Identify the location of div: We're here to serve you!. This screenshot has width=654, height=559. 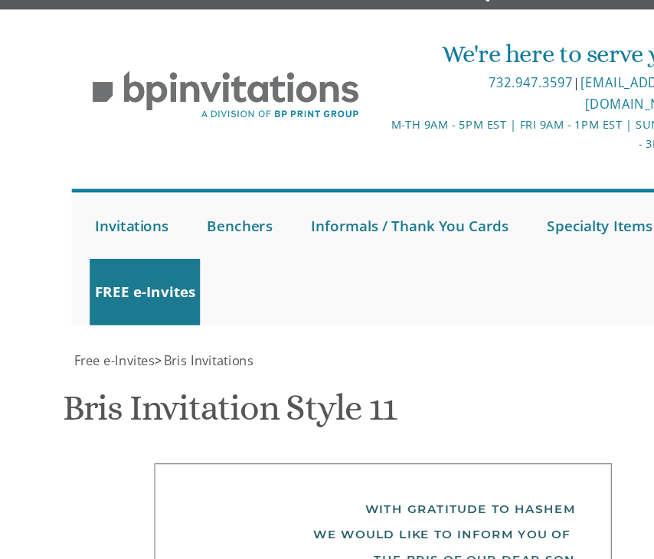
(460, 71).